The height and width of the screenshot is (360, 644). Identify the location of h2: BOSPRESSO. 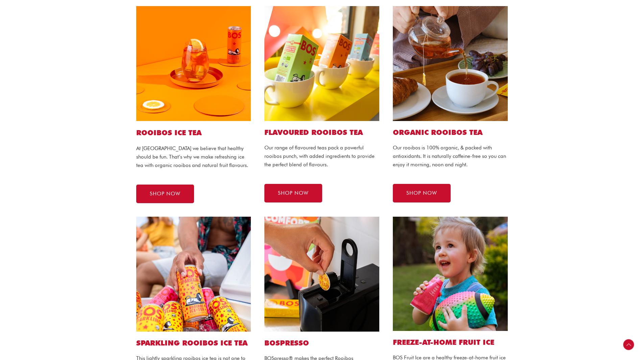
(322, 342).